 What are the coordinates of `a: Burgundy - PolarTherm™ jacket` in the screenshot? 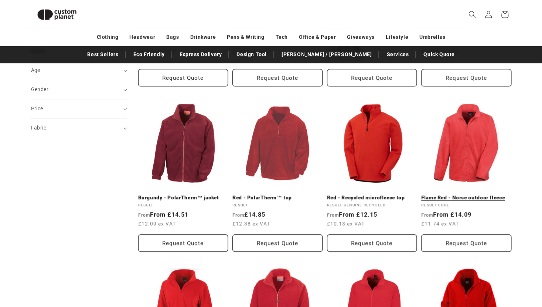 It's located at (183, 198).